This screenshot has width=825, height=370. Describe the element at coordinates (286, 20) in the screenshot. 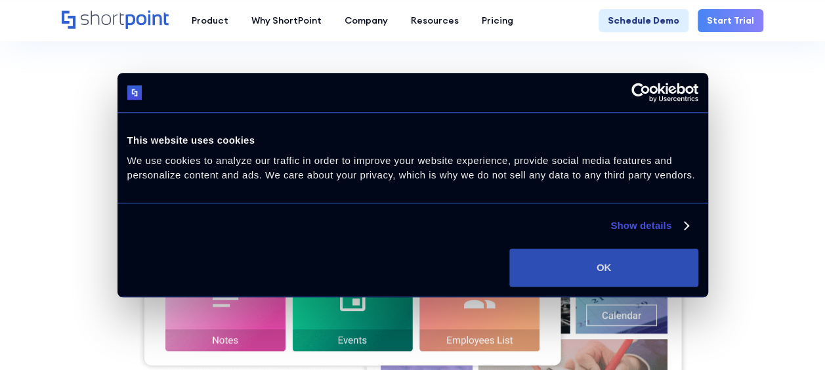

I see `div: Why ShortPoint` at that location.